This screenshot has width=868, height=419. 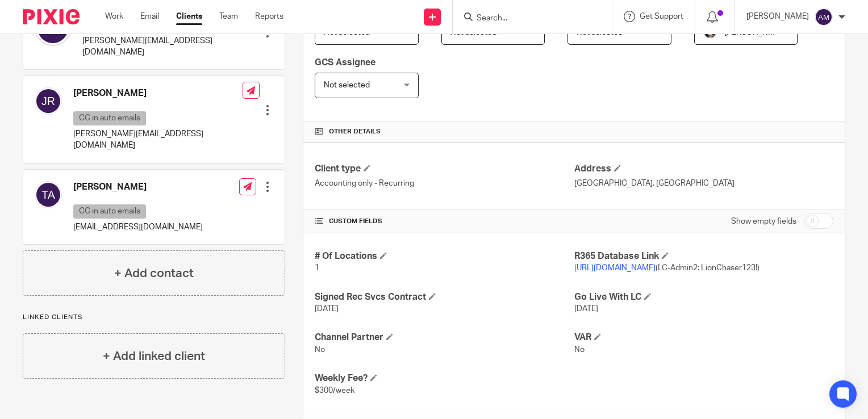 I want to click on span: Other details, so click(x=354, y=132).